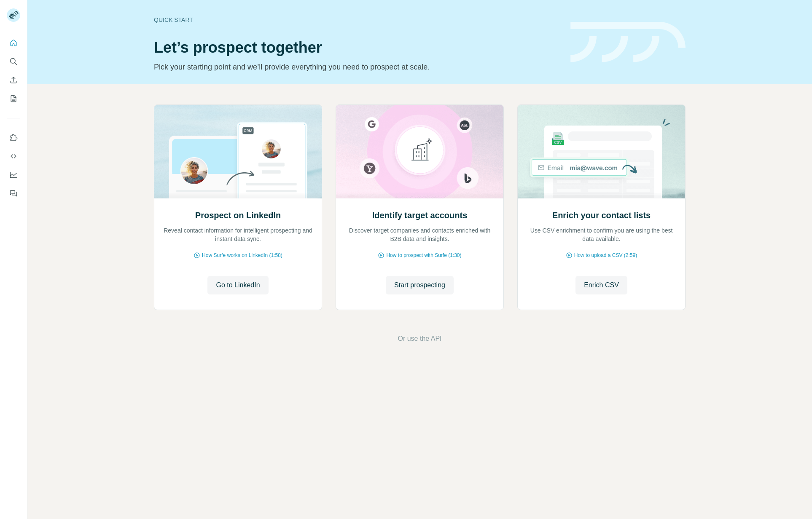 The height and width of the screenshot is (519, 812). Describe the element at coordinates (601, 235) in the screenshot. I see `p: Use CSV enrichment to confirm you are using the best data available.` at that location.